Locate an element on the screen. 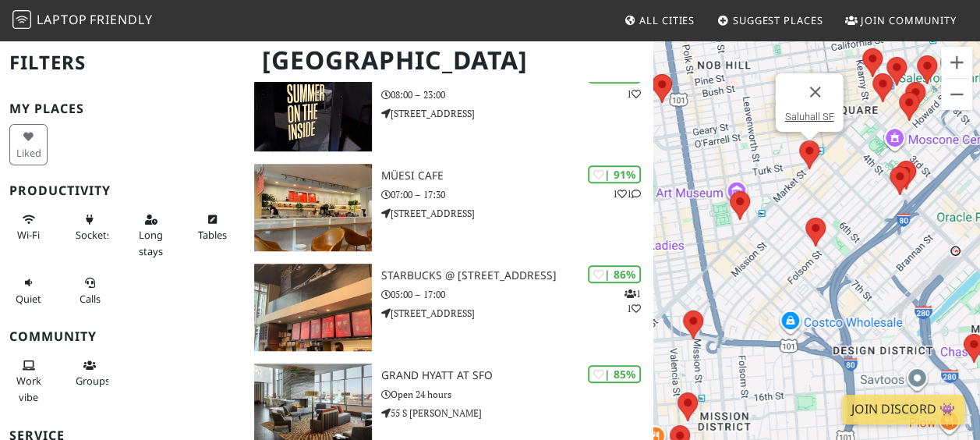  a: LaptopFriendly LaptopFriendly is located at coordinates (83, 21).